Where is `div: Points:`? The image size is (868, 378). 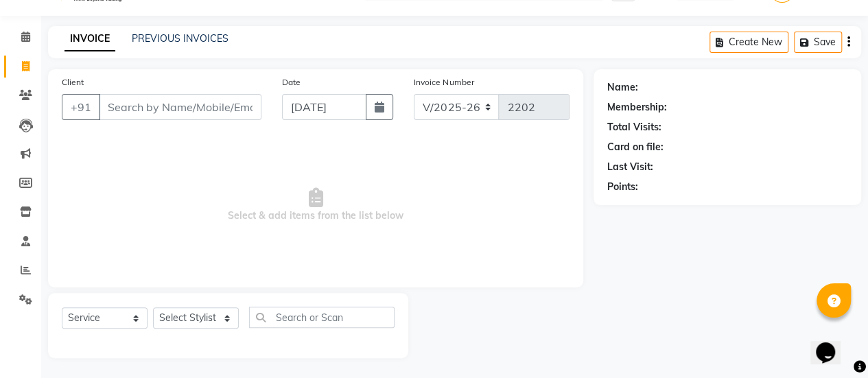
div: Points: is located at coordinates (623, 187).